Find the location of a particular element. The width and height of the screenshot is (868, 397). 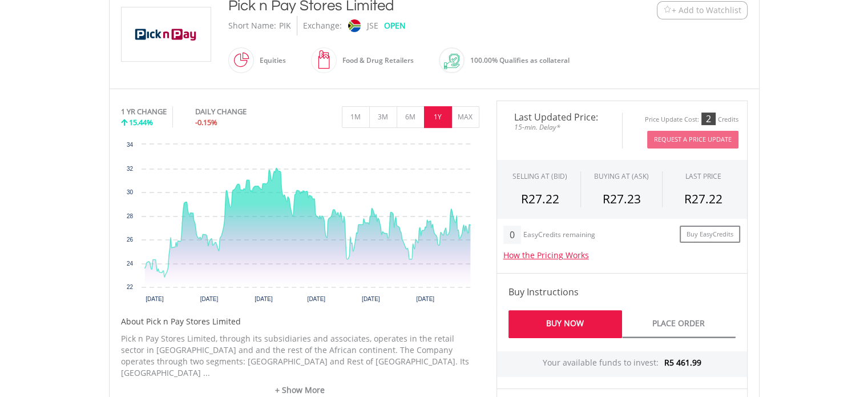

span: -0.15% is located at coordinates (206, 122).